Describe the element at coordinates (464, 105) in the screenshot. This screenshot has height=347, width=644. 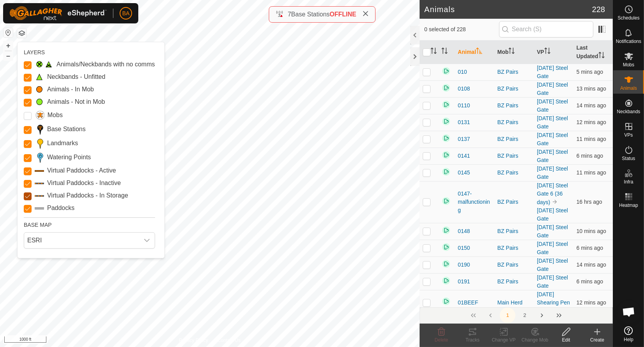
I see `span: 0110` at that location.